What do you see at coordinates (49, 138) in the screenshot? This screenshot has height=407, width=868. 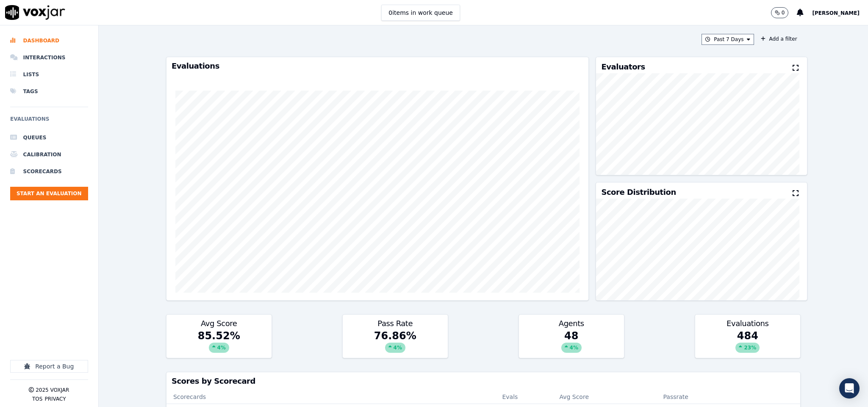 I see `a: Queues` at bounding box center [49, 138].